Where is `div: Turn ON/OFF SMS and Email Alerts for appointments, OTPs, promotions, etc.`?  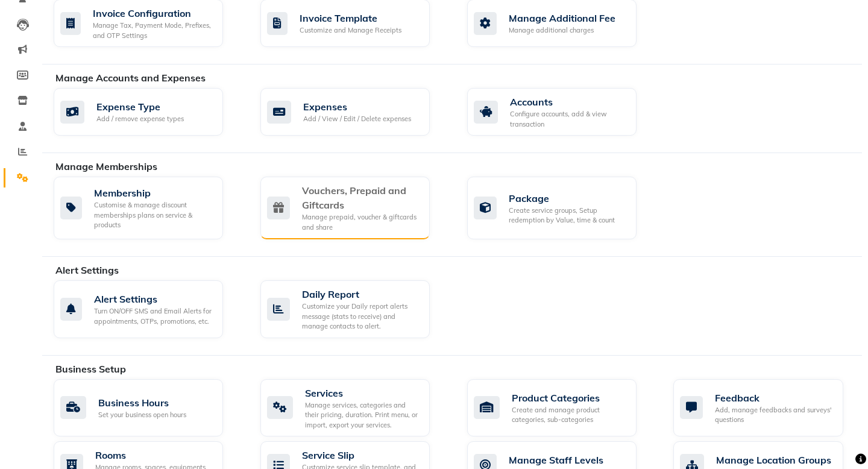
div: Turn ON/OFF SMS and Email Alerts for appointments, OTPs, promotions, etc. is located at coordinates (153, 316).